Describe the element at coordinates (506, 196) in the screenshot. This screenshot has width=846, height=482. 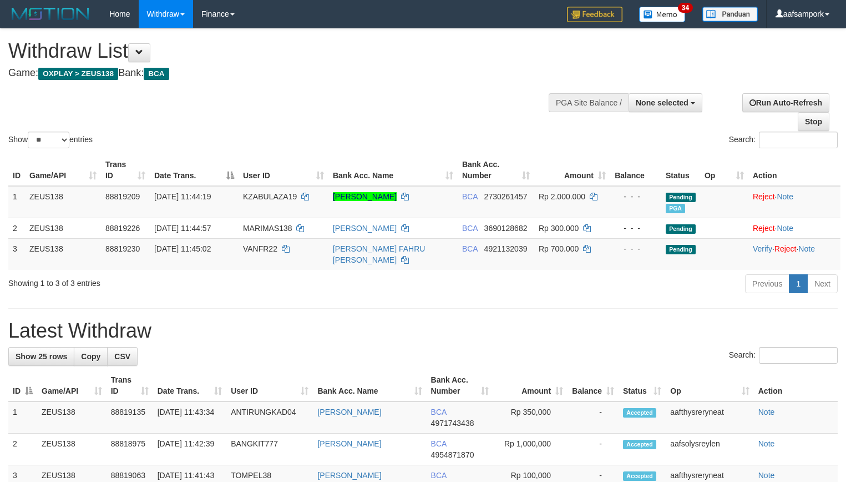
I see `span: Copy 2730261457 to clipboard` at that location.